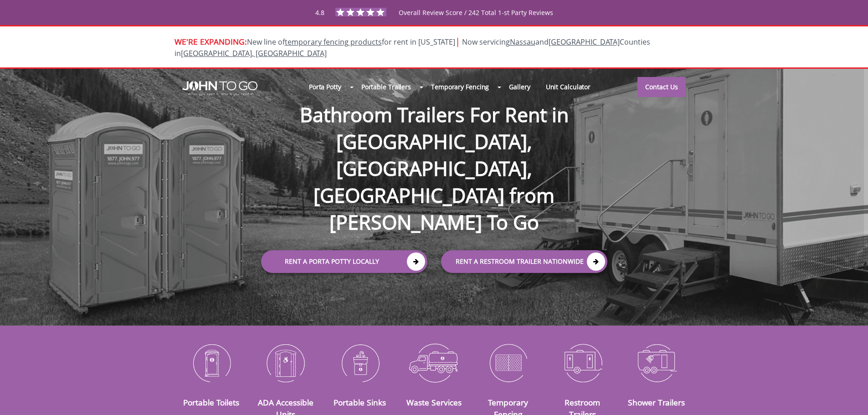 This screenshot has width=868, height=415. Describe the element at coordinates (220, 88) in the screenshot. I see `img: JOHN to go` at that location.